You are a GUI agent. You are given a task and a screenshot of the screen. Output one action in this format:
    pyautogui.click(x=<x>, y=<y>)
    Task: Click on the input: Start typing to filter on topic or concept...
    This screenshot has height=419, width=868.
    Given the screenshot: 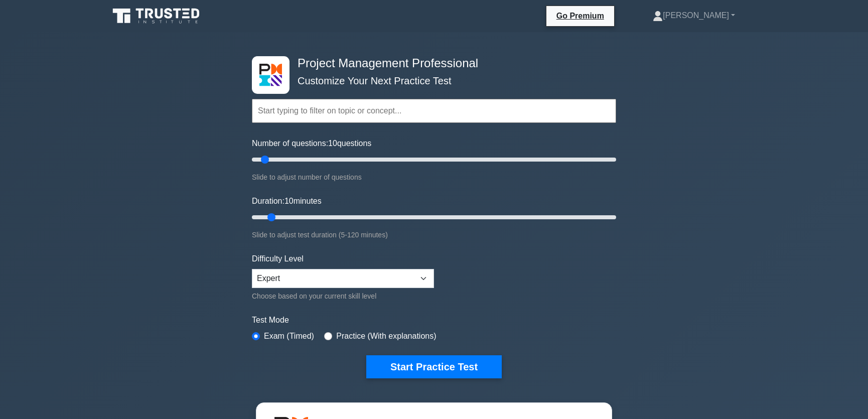 What is the action you would take?
    pyautogui.click(x=434, y=111)
    